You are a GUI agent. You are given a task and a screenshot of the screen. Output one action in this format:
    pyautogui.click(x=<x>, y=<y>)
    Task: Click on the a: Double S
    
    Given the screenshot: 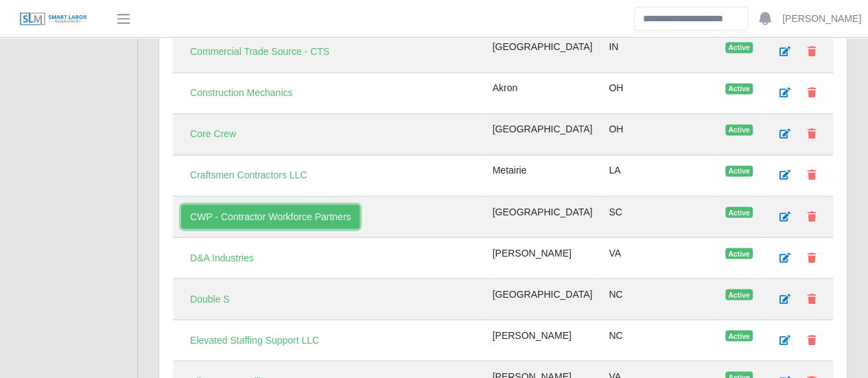 What is the action you would take?
    pyautogui.click(x=210, y=299)
    